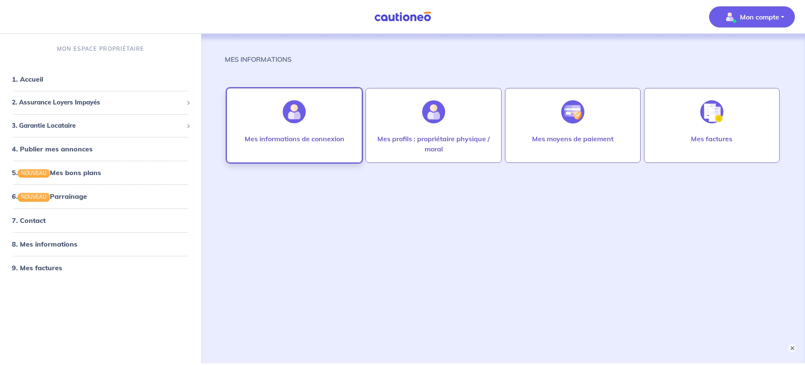 Image resolution: width=805 pixels, height=365 pixels. I want to click on p: Mes profils : propriétaire physique / moral, so click(433, 144).